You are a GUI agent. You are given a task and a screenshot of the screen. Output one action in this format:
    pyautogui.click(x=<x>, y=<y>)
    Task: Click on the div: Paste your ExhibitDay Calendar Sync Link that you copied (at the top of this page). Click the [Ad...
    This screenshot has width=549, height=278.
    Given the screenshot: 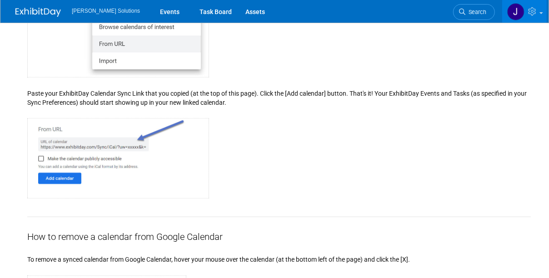 What is the action you would take?
    pyautogui.click(x=279, y=92)
    